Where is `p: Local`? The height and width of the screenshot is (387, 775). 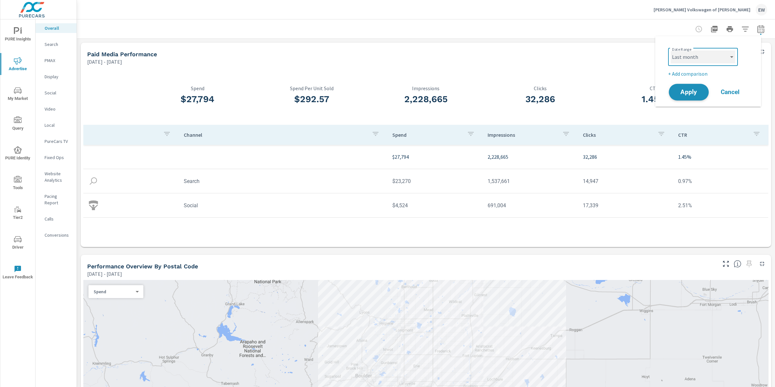 p: Local is located at coordinates (58, 125).